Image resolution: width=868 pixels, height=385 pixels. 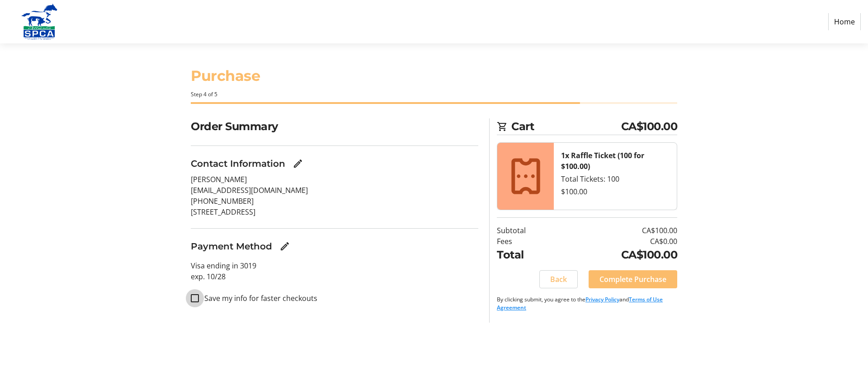 I want to click on h3: Payment Method, so click(x=232, y=247).